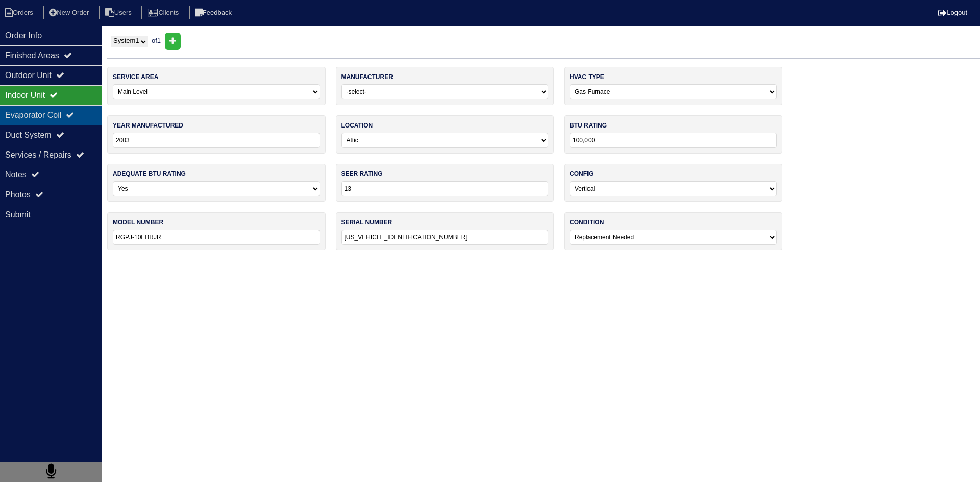 This screenshot has width=980, height=482. What do you see at coordinates (357, 125) in the screenshot?
I see `label: location` at bounding box center [357, 125].